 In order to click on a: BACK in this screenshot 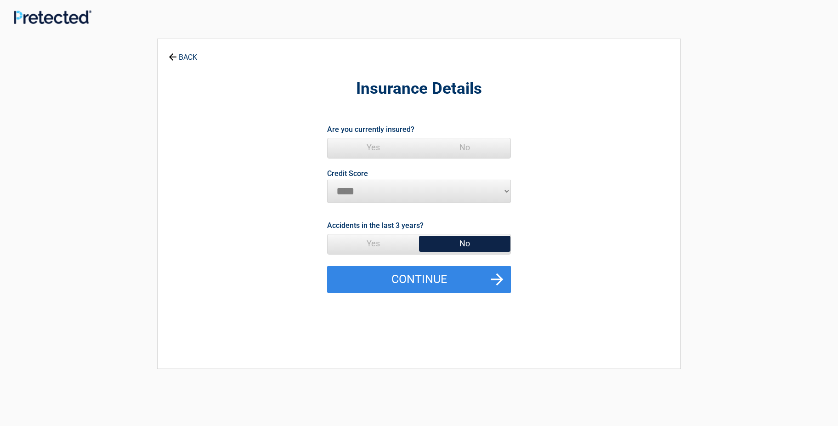, I will do `click(183, 53)`.